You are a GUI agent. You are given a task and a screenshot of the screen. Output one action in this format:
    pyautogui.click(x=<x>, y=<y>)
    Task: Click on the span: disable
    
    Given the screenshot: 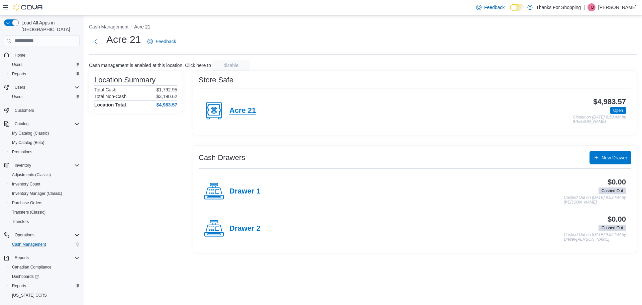 What is the action you would take?
    pyautogui.click(x=231, y=65)
    